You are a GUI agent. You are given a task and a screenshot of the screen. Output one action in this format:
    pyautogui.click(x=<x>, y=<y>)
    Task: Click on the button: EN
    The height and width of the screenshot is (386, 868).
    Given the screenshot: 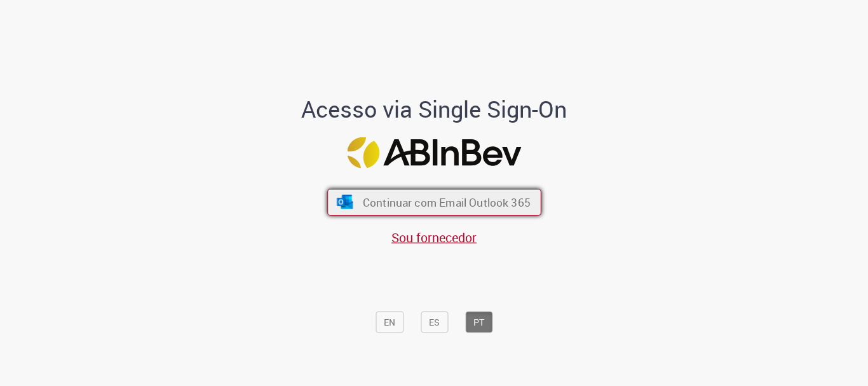 What is the action you would take?
    pyautogui.click(x=389, y=322)
    